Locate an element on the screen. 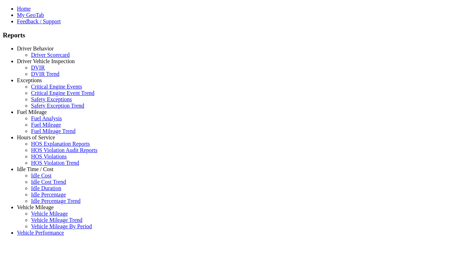 This screenshot has height=254, width=451. a: Critical Engine Events is located at coordinates (56, 86).